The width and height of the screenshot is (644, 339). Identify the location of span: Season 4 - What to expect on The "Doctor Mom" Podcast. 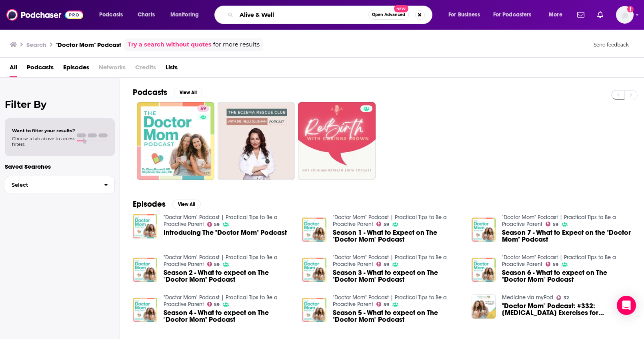
(228, 316).